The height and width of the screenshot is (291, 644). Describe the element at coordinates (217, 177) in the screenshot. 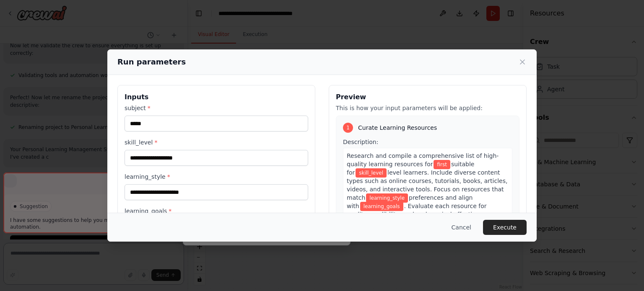

I see `label: learning_style` at that location.